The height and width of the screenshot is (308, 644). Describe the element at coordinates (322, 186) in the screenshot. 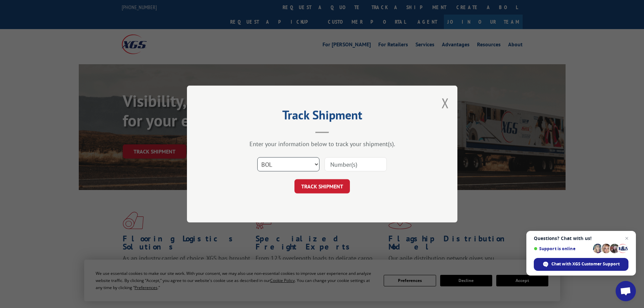

I see `button: TRACK SHIPMENT` at that location.